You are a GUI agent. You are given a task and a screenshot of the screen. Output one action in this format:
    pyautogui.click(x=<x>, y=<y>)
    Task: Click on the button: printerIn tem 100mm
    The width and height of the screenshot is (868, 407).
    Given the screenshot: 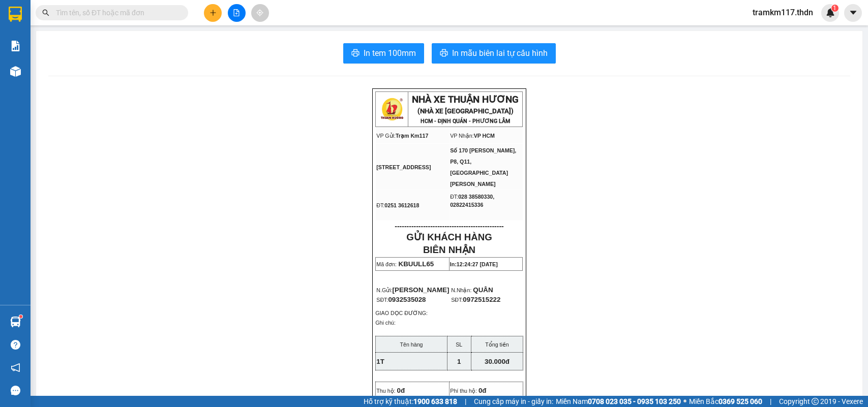 What is the action you would take?
    pyautogui.click(x=384, y=53)
    